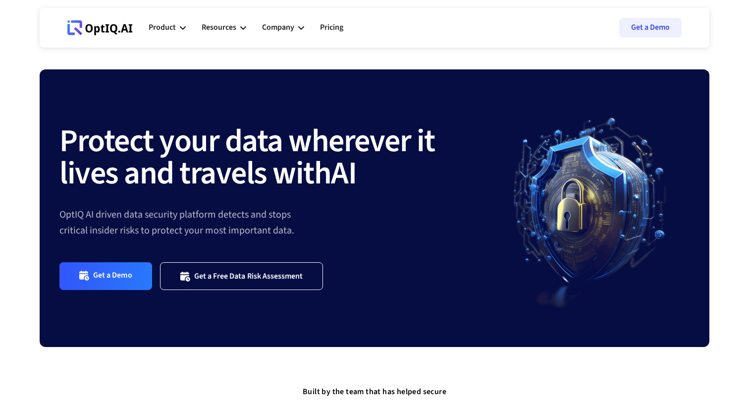 This screenshot has height=408, width=749. I want to click on strong: Protect your data wherever it lives and travels with, so click(247, 157).